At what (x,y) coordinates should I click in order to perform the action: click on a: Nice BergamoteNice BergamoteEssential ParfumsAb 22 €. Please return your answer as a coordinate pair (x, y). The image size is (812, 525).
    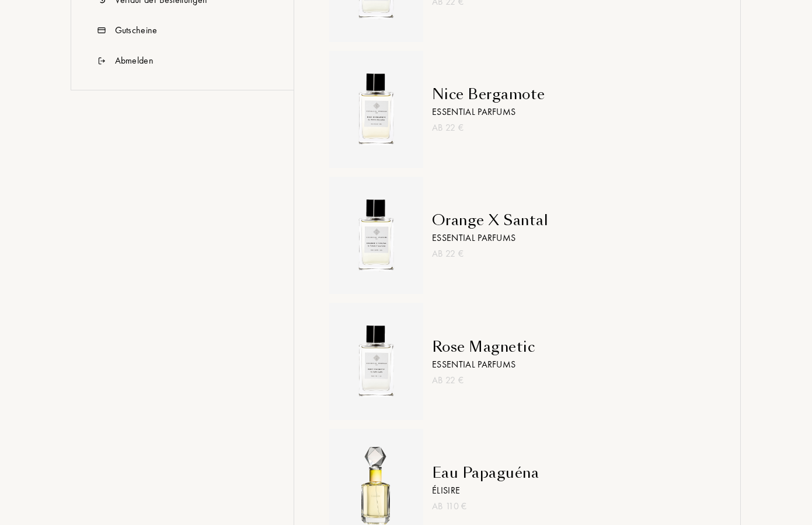
    Looking at the image, I should click on (517, 109).